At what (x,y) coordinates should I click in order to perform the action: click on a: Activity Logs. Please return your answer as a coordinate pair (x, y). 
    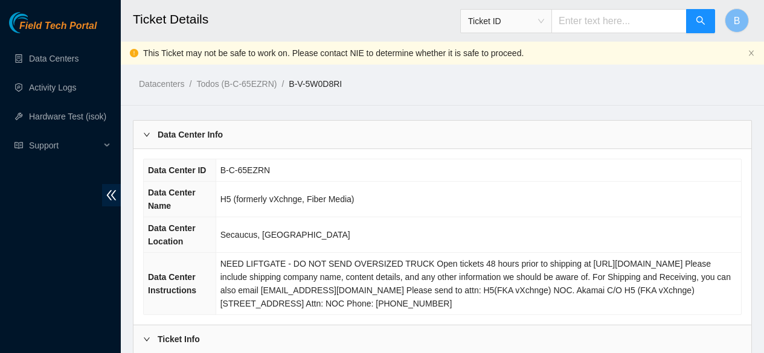
    Looking at the image, I should click on (53, 88).